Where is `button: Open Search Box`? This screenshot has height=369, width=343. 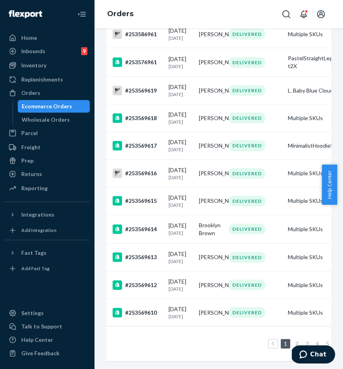 button: Open Search Box is located at coordinates (286, 14).